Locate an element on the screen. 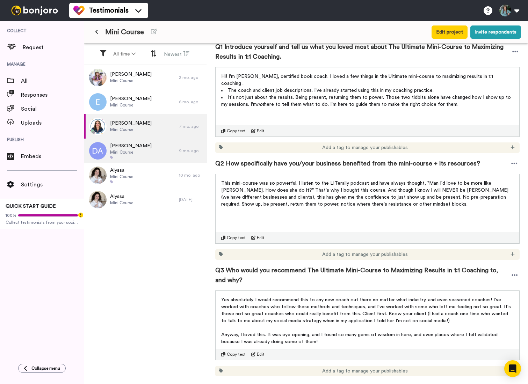  img: e.png is located at coordinates (98, 102).